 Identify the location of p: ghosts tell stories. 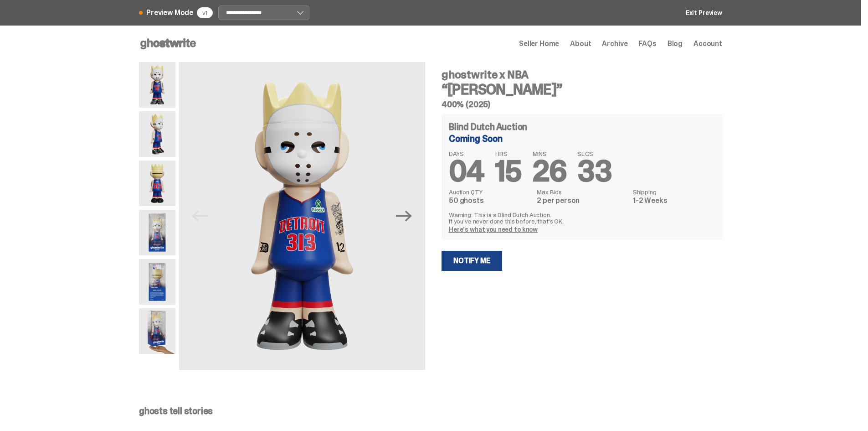
(431, 411).